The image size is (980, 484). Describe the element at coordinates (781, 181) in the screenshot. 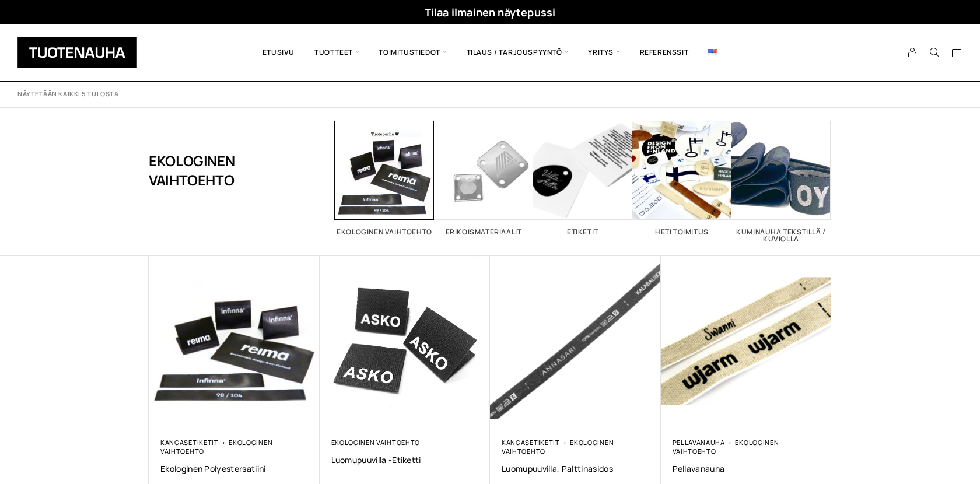

I see `a: Visit product category Kuminauha tekstillä / kuviolla` at that location.